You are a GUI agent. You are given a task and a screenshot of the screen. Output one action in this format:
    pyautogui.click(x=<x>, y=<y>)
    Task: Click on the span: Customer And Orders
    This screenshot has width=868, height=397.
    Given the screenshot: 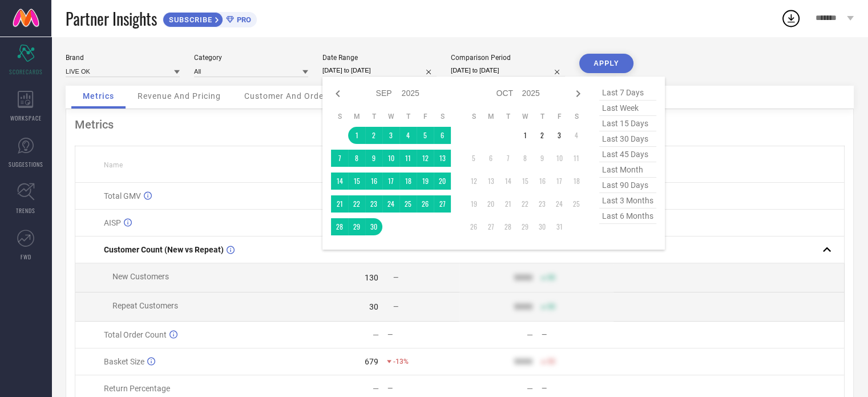 What is the action you would take?
    pyautogui.click(x=288, y=96)
    